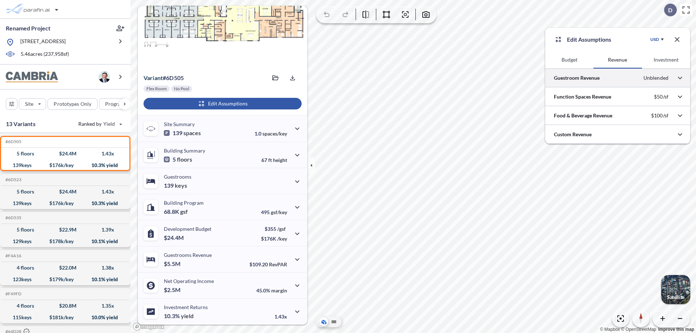  I want to click on button: Revenue, so click(618, 60).